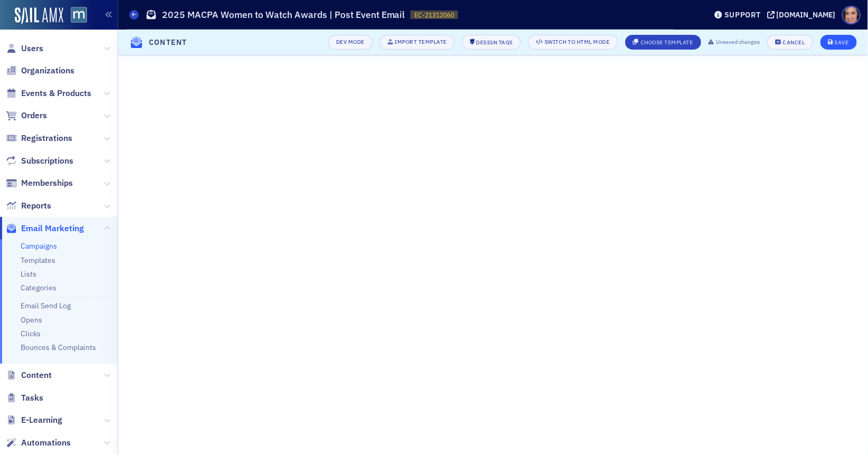 The image size is (868, 455). Describe the element at coordinates (58, 347) in the screenshot. I see `a: Bounces & Complaints` at that location.